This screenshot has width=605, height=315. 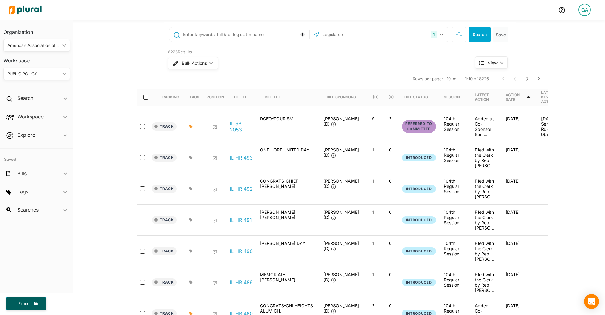 What do you see at coordinates (143, 126) in the screenshot?
I see `input: select-row-state-il-104th-sb2053` at bounding box center [143, 126].